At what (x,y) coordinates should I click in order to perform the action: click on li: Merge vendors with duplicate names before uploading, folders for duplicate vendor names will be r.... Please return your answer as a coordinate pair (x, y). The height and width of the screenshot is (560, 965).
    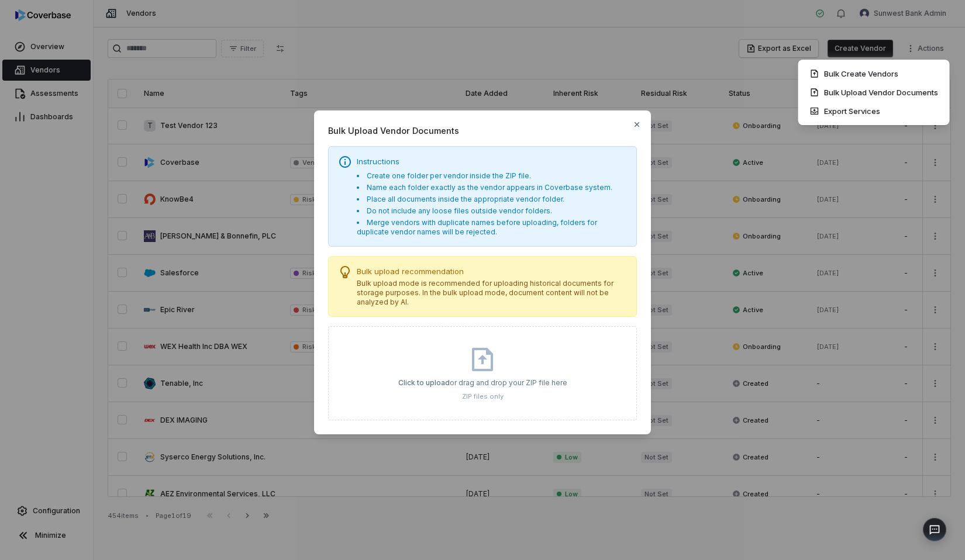
    Looking at the image, I should click on (492, 227).